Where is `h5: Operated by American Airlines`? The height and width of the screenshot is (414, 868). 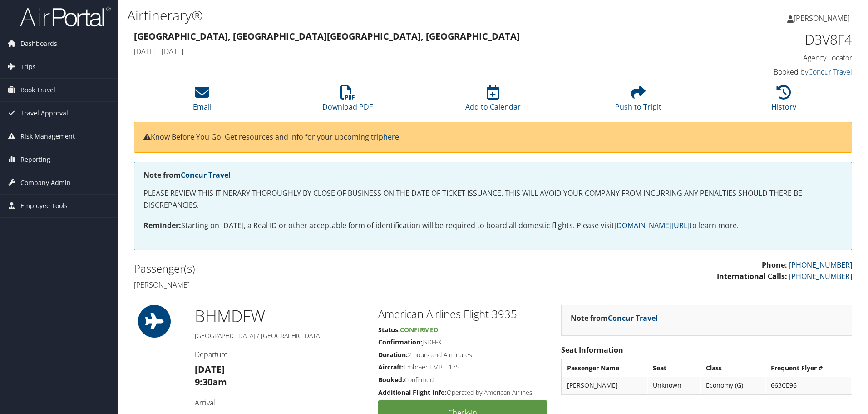
h5: Operated by American Airlines is located at coordinates (462, 393).